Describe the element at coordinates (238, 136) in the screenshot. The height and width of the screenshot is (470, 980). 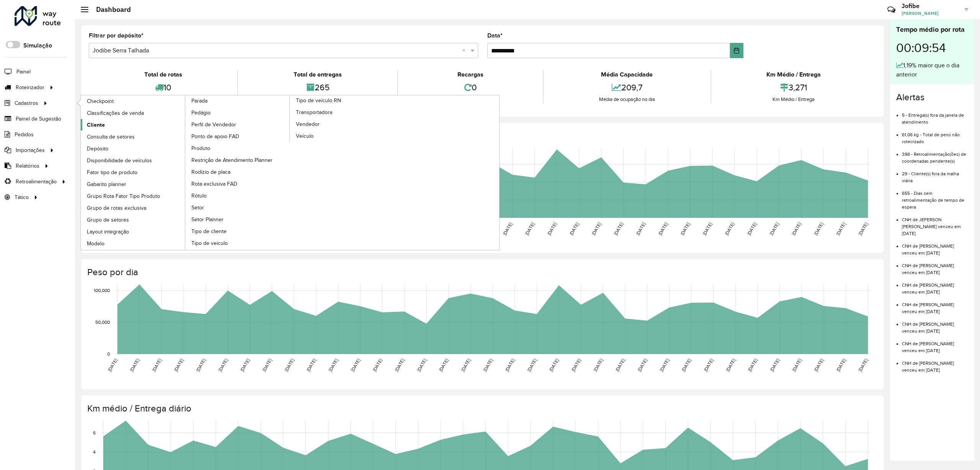
I see `a: Ponto de apoio FAD` at that location.